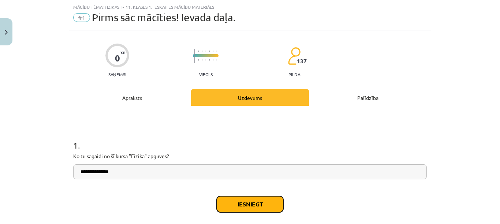 The image size is (500, 224). What do you see at coordinates (250, 156) in the screenshot?
I see `p: Ko tu sagaidi no šī kursa "Fizika" apguves?` at bounding box center [250, 156].